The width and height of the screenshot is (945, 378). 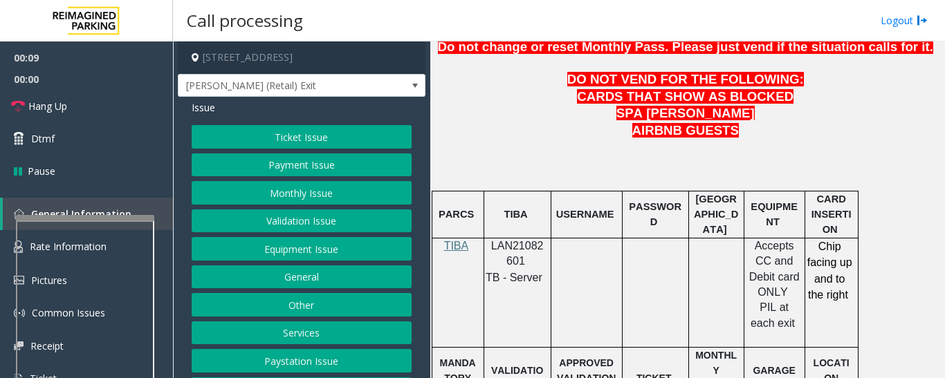 I want to click on span: General Information, so click(x=81, y=214).